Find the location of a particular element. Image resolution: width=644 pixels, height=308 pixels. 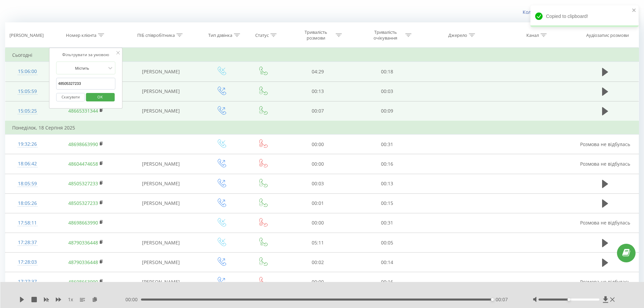

div: Copied to clipboard! is located at coordinates (585, 16).